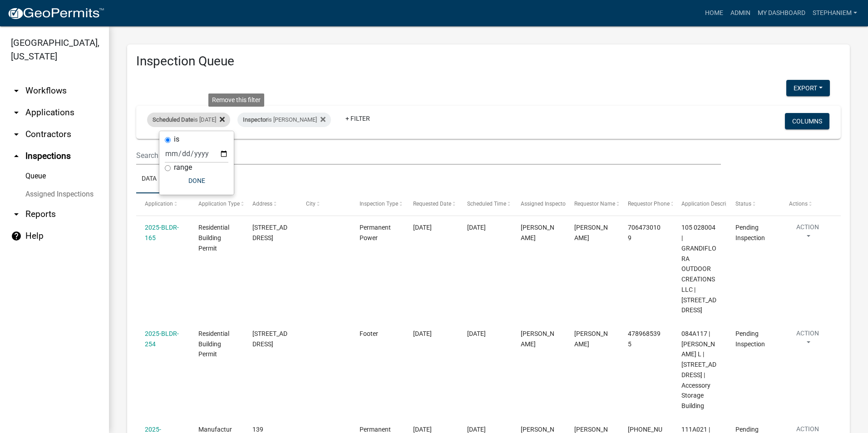 The height and width of the screenshot is (433, 868). What do you see at coordinates (177, 140) in the screenshot?
I see `label: is` at bounding box center [177, 140].